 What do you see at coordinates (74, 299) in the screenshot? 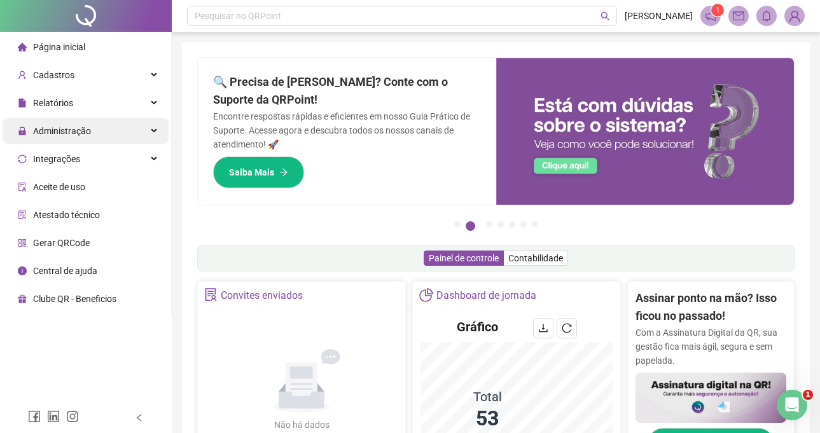
I see `span: Clube QR - Beneficios` at bounding box center [74, 299].